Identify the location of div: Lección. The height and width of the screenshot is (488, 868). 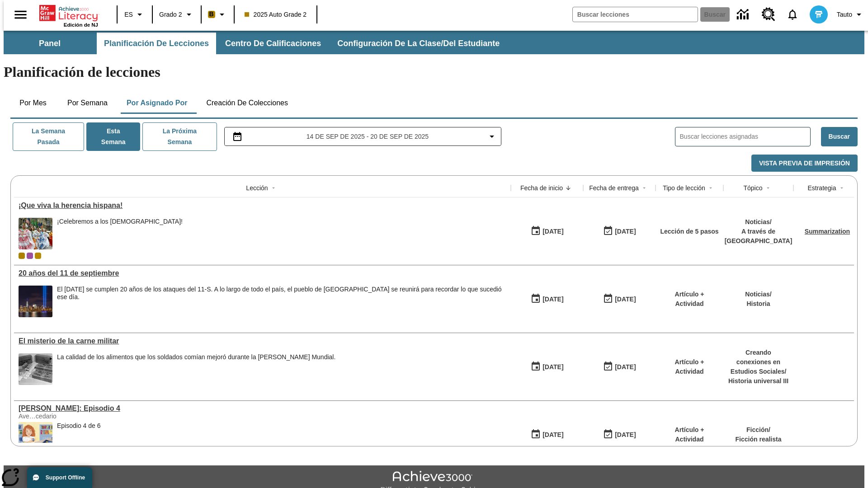
(257, 188).